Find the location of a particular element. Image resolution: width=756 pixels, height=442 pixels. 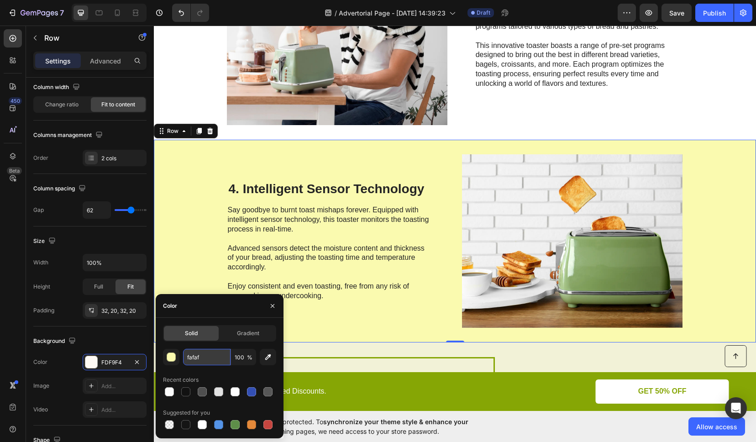

span: synchronize your theme style & enhance your experience is located at coordinates (340, 426).